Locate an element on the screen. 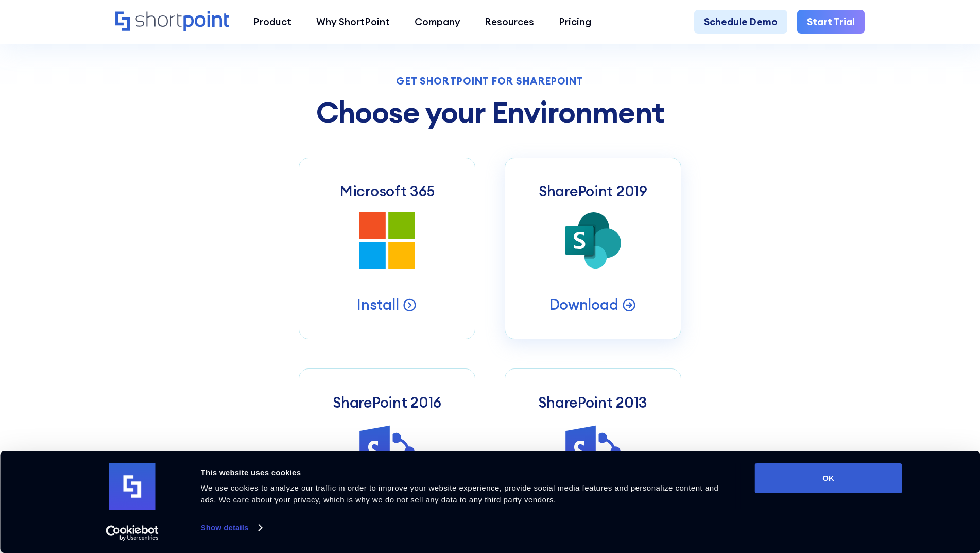 The height and width of the screenshot is (553, 980). h3: SharePoint 2016 is located at coordinates (387, 402).